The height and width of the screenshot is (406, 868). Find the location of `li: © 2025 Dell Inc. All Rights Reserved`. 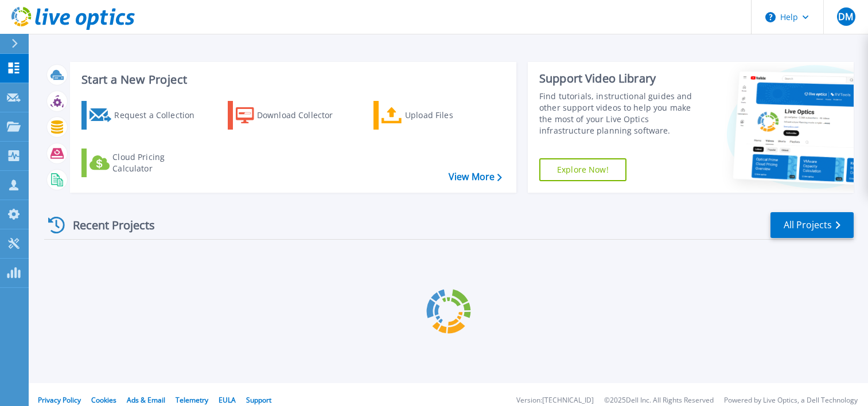

li: © 2025 Dell Inc. All Rights Reserved is located at coordinates (659, 400).